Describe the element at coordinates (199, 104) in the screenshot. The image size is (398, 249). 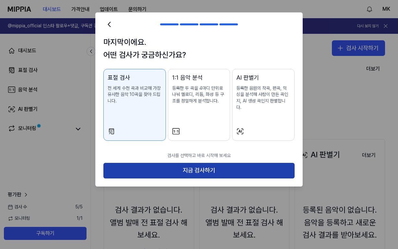
I see `button: 1:1 음악 분석등록한 두 곡을 4마디 단위로 나눠 멜로디, 리듬, 화성 등 구조를 정밀하게 분석합니다.` at that location.